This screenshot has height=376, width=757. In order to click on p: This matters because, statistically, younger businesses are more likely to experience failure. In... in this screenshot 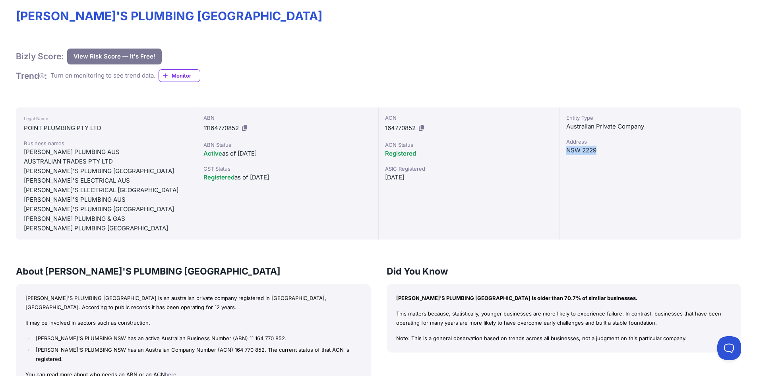, I will do `click(564, 318)`.